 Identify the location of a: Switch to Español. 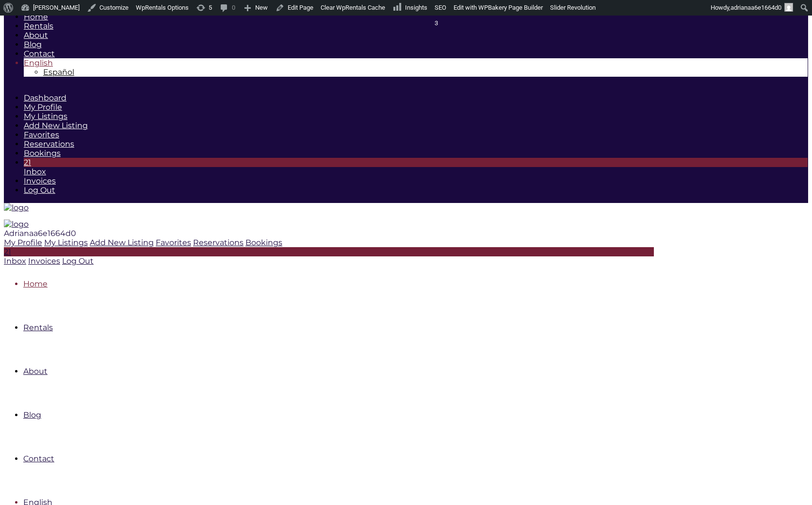
(59, 72).